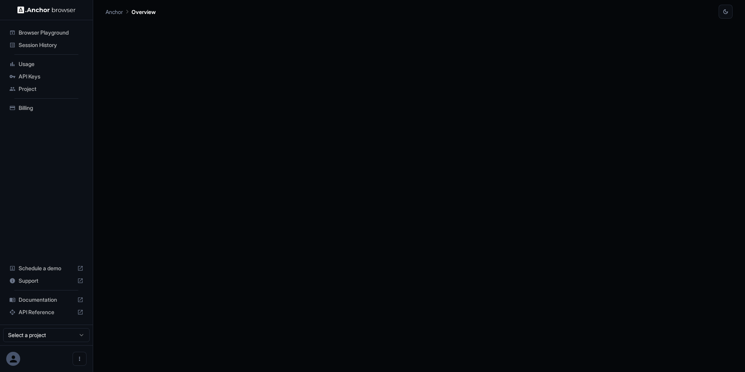 This screenshot has height=372, width=745. I want to click on span: API Keys, so click(51, 76).